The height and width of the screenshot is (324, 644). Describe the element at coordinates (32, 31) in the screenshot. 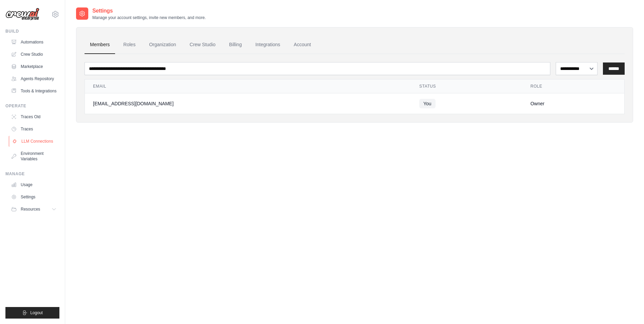

I see `div: Build` at that location.